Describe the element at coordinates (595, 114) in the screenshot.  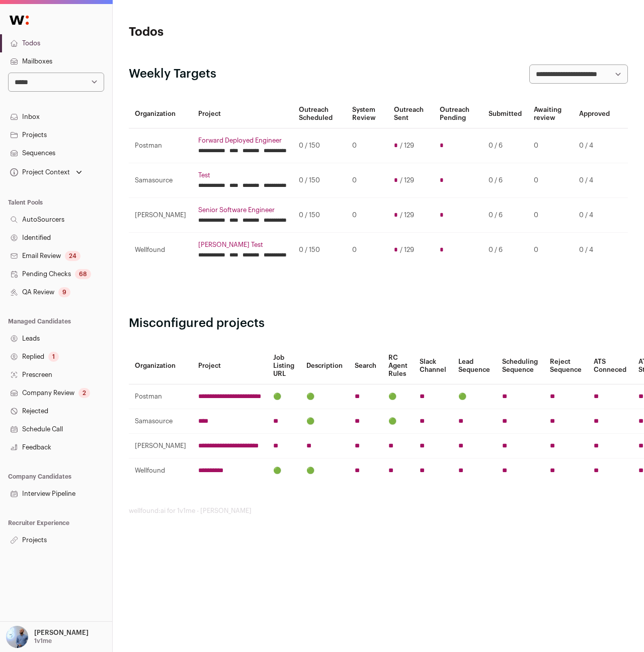
I see `th: Approved` at that location.